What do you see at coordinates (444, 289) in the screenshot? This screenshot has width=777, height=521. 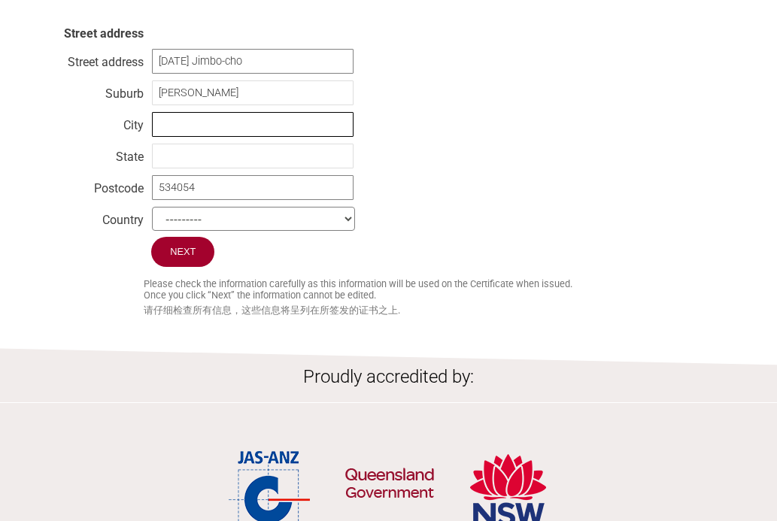 I see `small: Please check the information carefully as this information will be used on the Certificate when i...` at bounding box center [444, 289].